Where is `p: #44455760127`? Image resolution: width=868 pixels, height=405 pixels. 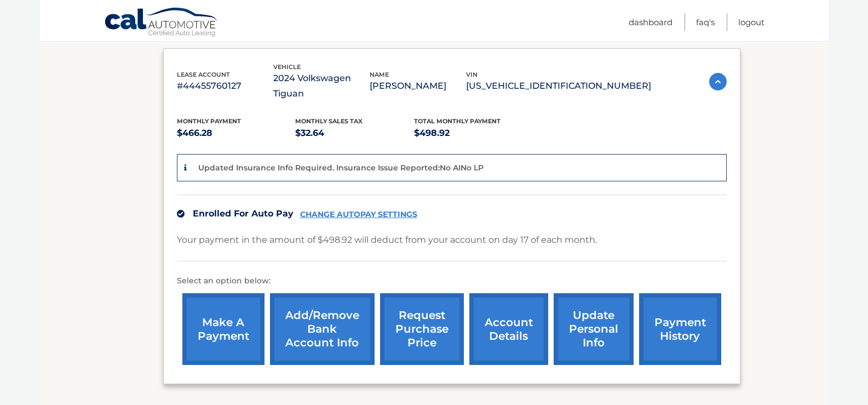 p: #44455760127 is located at coordinates (225, 86).